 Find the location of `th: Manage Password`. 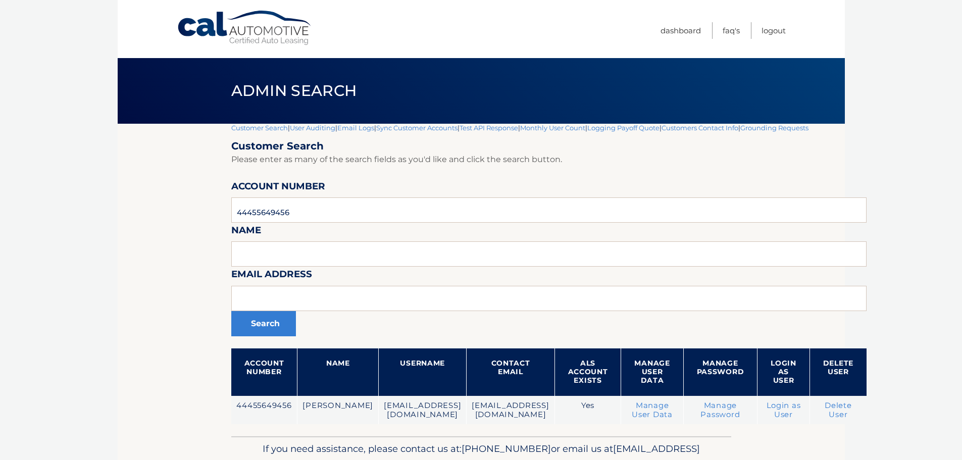

th: Manage Password is located at coordinates (720, 372).